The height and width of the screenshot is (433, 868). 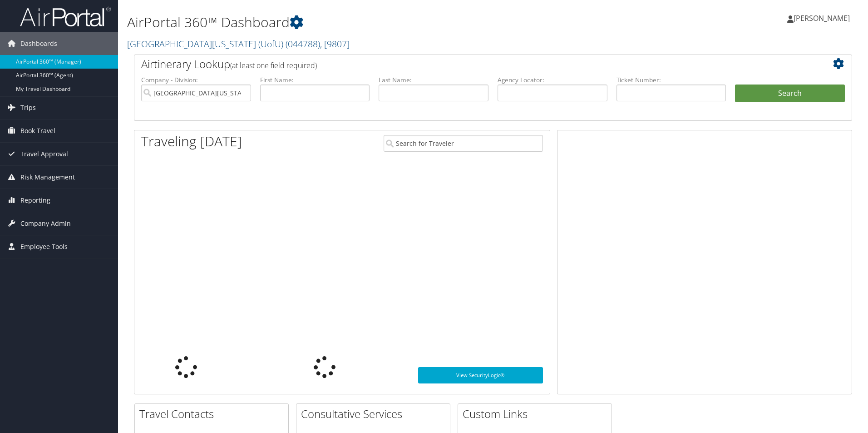 I want to click on h1: AirPortal 360™ Dashboard, so click(x=371, y=22).